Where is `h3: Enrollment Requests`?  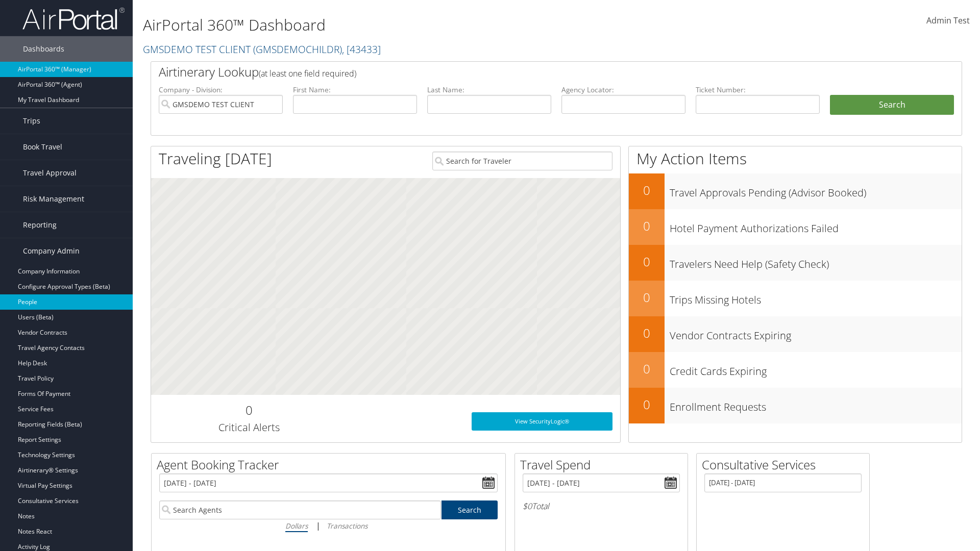
h3: Enrollment Requests is located at coordinates (816, 404).